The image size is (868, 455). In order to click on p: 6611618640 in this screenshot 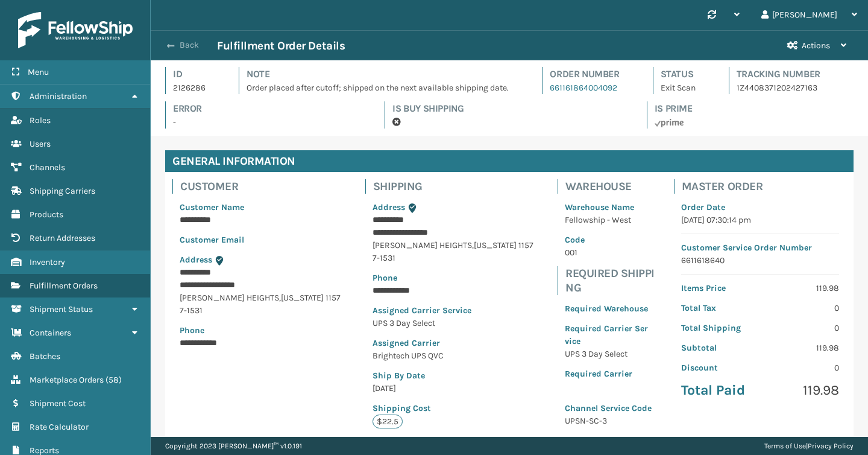, I will do `click(760, 260)`.